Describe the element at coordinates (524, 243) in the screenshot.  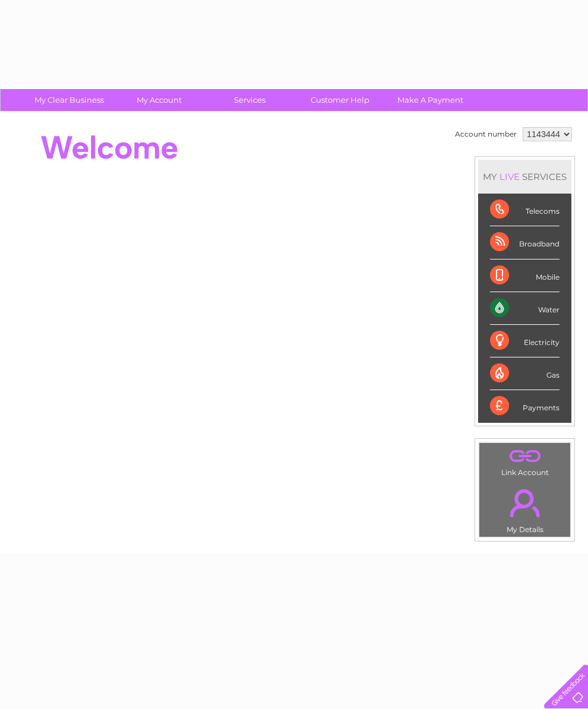
I see `div: Broadband` at that location.